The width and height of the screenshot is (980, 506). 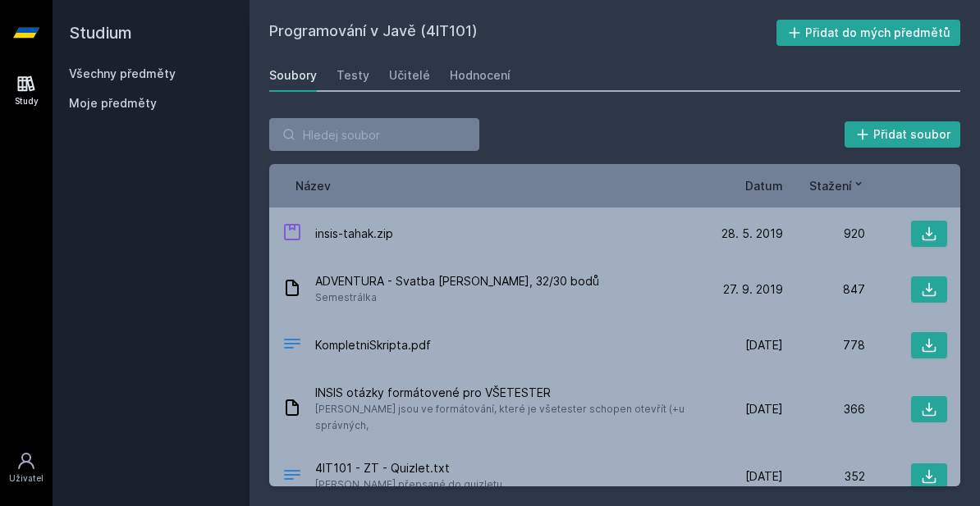 What do you see at coordinates (313, 186) in the screenshot?
I see `span: Název` at bounding box center [313, 186].